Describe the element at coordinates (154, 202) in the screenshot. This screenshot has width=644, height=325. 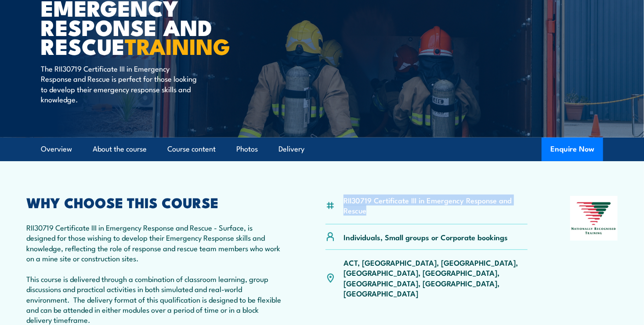
I see `h2: WHY CHOOSE THIS COURSE` at that location.